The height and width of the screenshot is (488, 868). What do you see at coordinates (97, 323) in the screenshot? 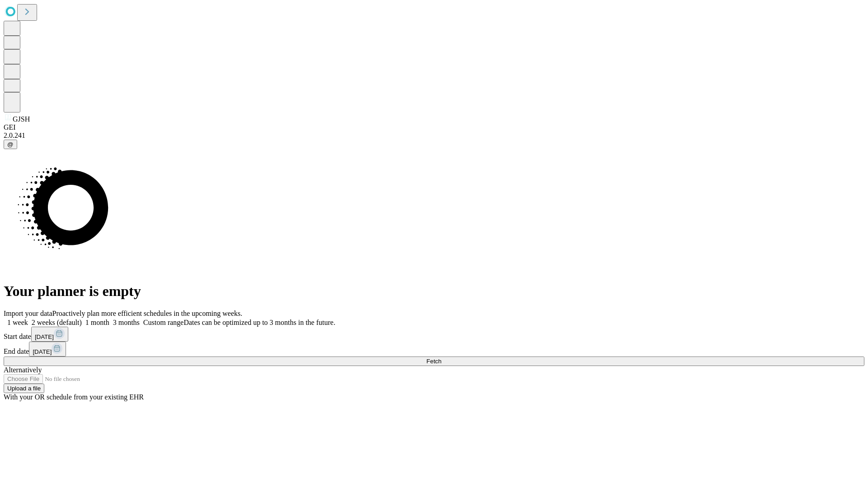
I see `span: 1 month` at bounding box center [97, 323].